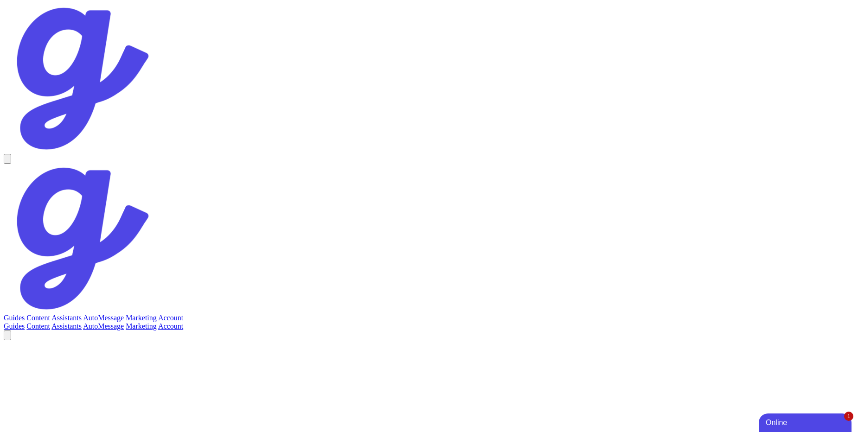 This screenshot has width=858, height=432. Describe the element at coordinates (78, 238) in the screenshot. I see `img: Guestive Guides` at that location.